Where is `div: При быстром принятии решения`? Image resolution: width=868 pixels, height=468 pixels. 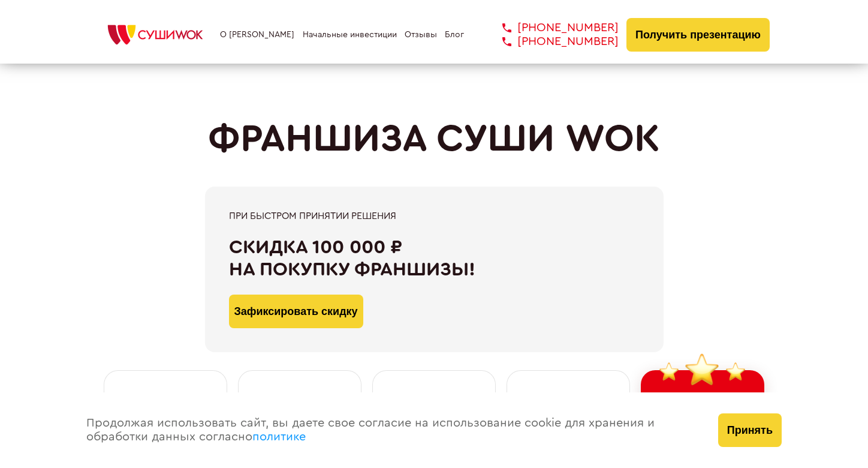 div: При быстром принятии решения is located at coordinates (434, 216).